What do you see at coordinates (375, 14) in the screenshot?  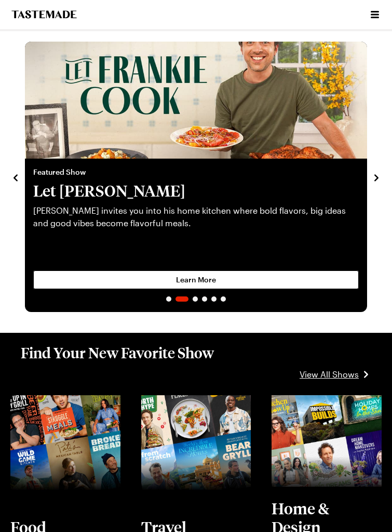 I see `button: Open menu` at bounding box center [375, 14].